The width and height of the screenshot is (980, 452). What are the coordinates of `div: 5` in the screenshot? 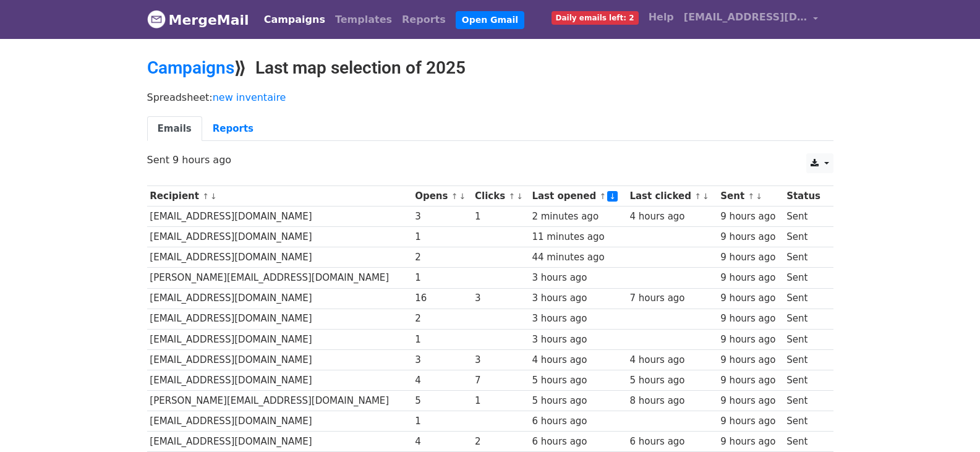 It's located at (441, 400).